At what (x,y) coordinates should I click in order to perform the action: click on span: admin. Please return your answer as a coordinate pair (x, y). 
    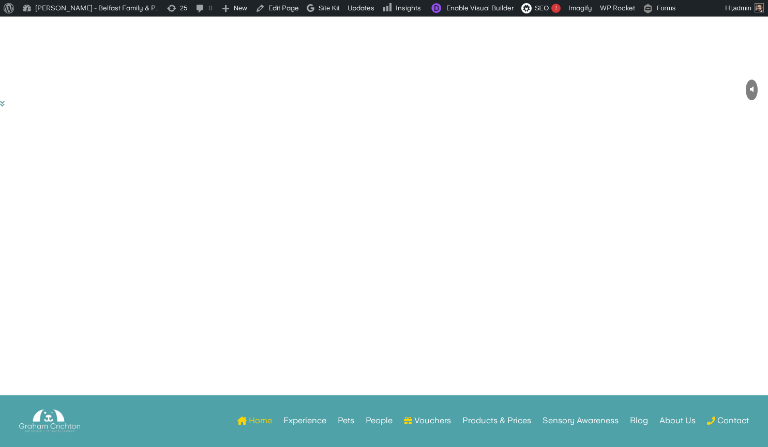
    Looking at the image, I should click on (742, 8).